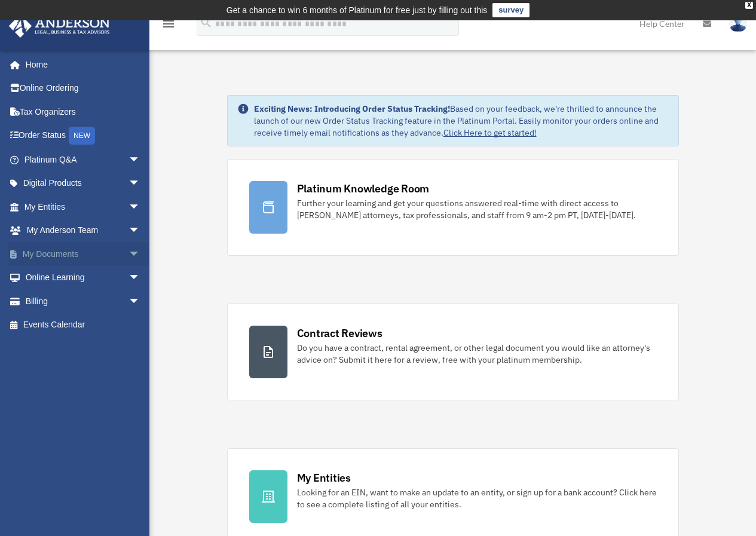  Describe the element at coordinates (453, 207) in the screenshot. I see `a: Platinum Knowledge Room Further your learning and get your questions answered real-time with dire...` at that location.